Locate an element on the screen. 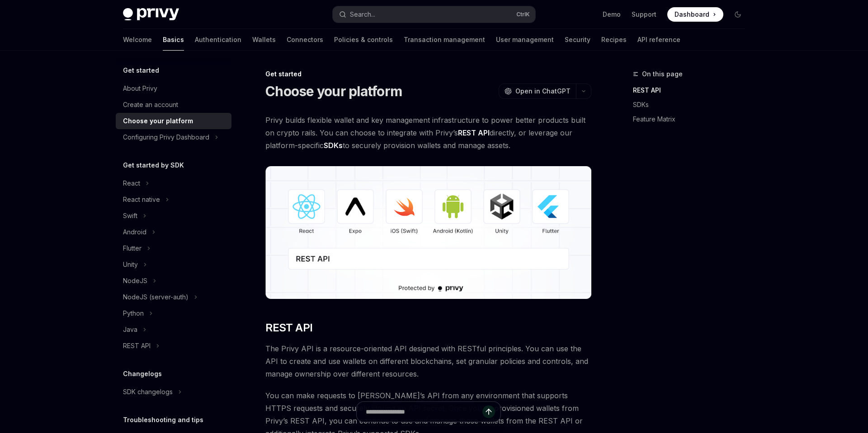  button: Unity is located at coordinates (173, 265).